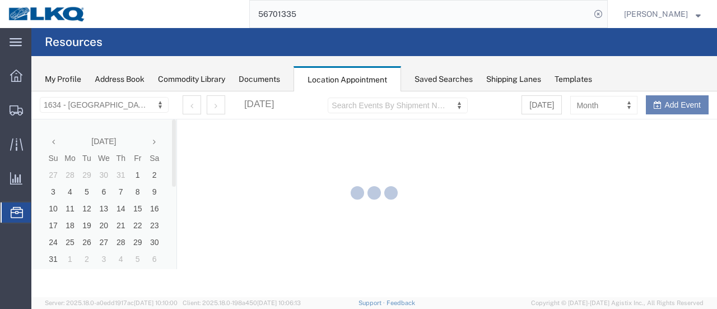  Describe the element at coordinates (656, 14) in the screenshot. I see `span: Jason Voyles` at that location.